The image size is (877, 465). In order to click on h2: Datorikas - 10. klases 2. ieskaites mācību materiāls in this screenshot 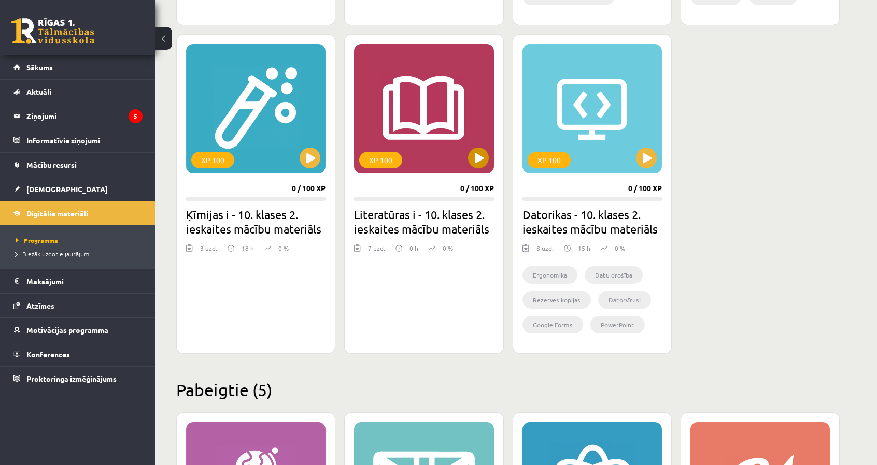, I will do `click(592, 222)`.